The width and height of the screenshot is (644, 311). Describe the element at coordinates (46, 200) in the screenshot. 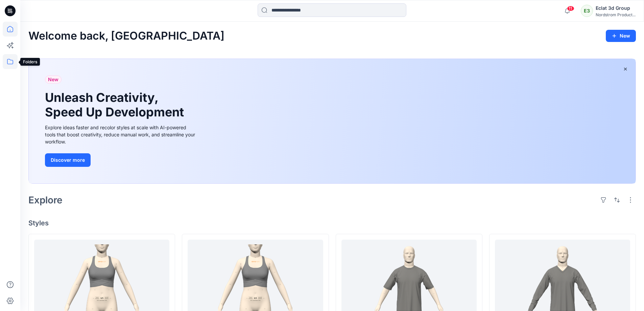

I see `h2: Explore` at that location.